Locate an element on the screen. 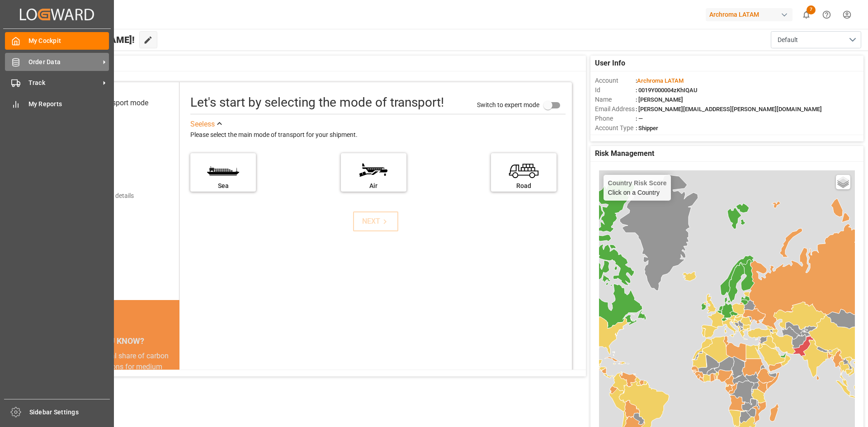  span: Order Data is located at coordinates (64, 62).